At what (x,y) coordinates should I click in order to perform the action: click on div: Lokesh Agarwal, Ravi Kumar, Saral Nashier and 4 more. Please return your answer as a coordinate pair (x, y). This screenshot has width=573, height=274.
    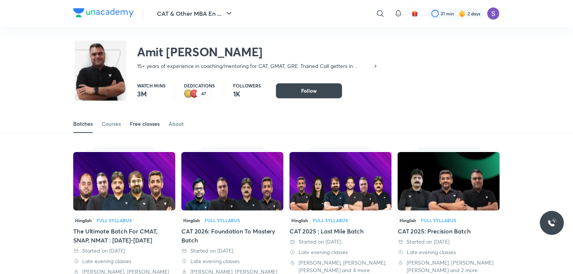
    Looking at the image, I should click on (341, 267).